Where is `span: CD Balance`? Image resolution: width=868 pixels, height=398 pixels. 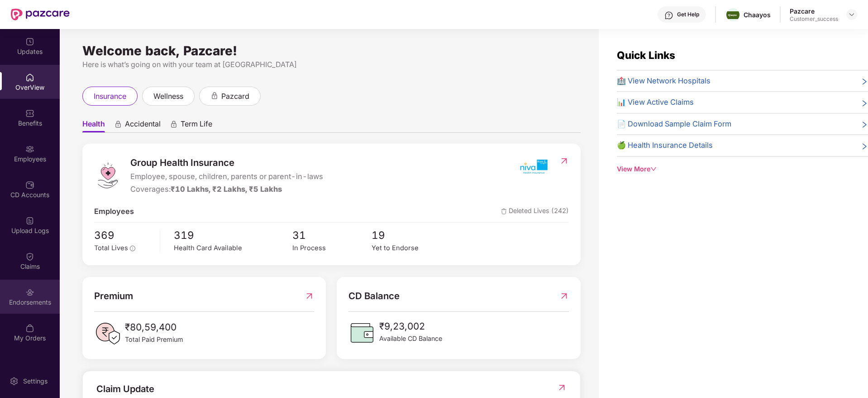 span: CD Balance is located at coordinates (374, 296).